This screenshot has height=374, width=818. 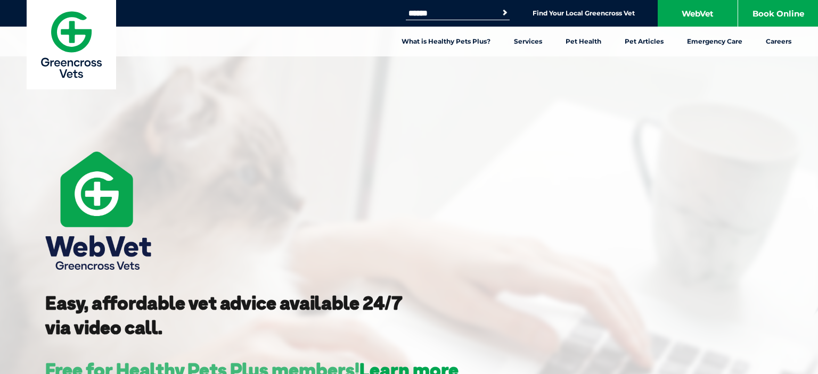 What do you see at coordinates (584, 13) in the screenshot?
I see `a: Find Your Local Greencross Vet` at bounding box center [584, 13].